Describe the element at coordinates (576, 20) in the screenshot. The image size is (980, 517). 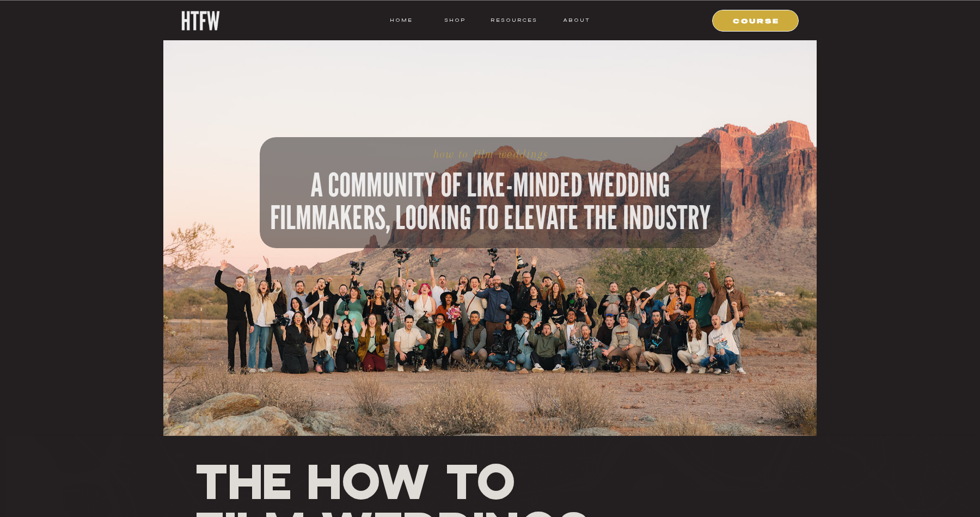
I see `nav: ABOUT` at that location.